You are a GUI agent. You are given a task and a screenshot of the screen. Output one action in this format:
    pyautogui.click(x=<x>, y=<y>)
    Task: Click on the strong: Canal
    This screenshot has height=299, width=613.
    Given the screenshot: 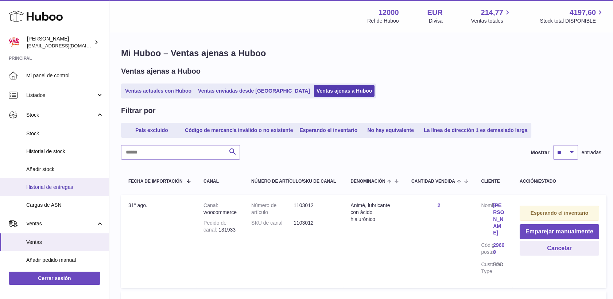 What is the action you would take?
    pyautogui.click(x=211, y=205)
    